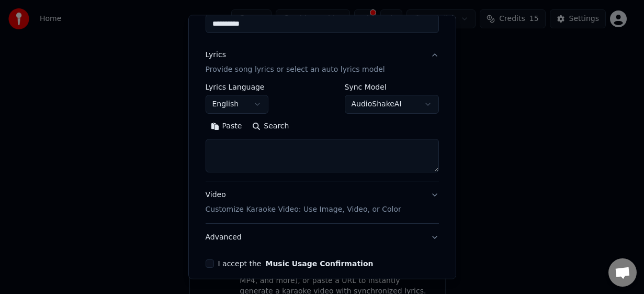  What do you see at coordinates (392, 87) in the screenshot?
I see `label: Sync Model` at bounding box center [392, 87].